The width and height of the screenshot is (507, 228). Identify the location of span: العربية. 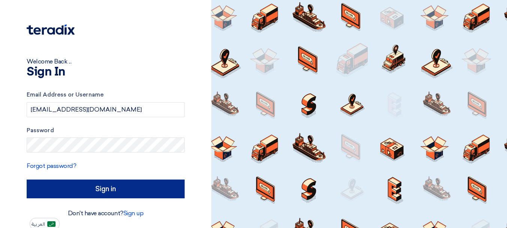
(38, 224).